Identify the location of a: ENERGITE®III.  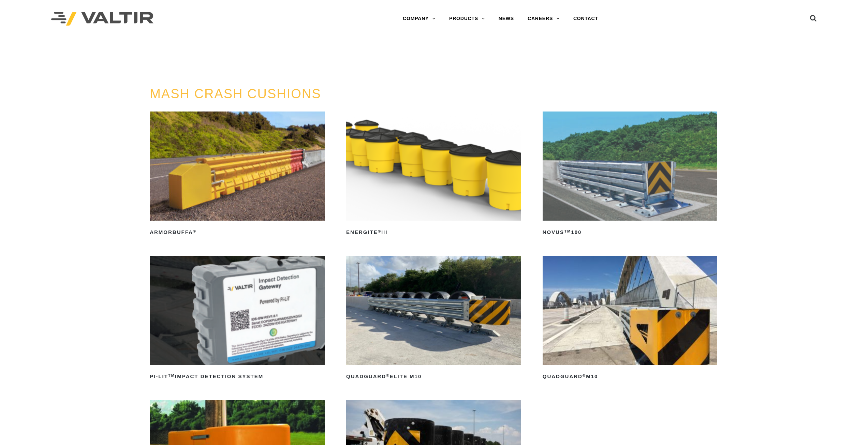
(434, 175).